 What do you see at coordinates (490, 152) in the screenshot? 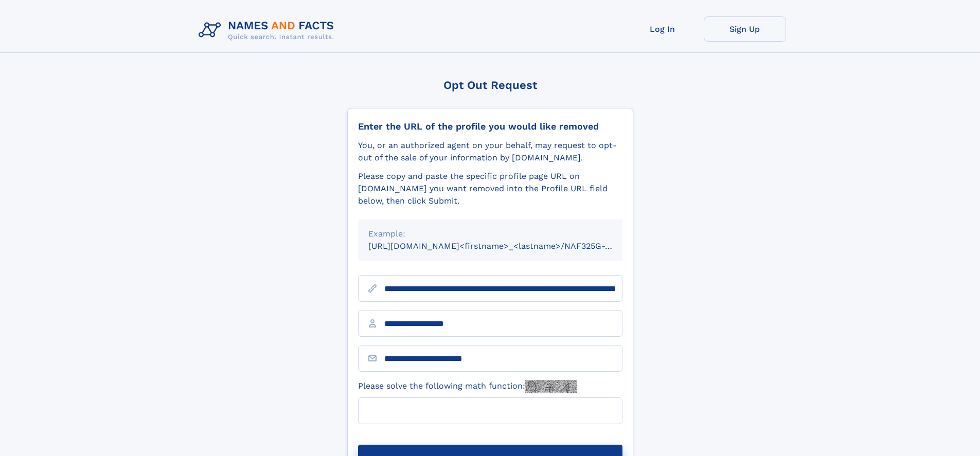
I see `div: You, or an authorized agent on your behalf, may request to opt-out of the sale of your informatio...` at bounding box center [490, 152].